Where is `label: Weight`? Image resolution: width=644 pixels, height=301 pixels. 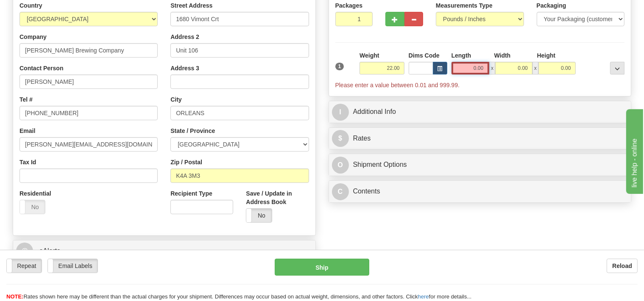
label: Weight is located at coordinates (369, 55).